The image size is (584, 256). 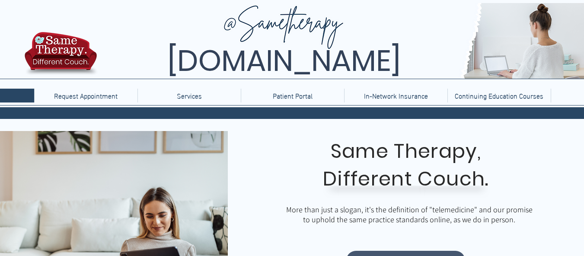 I want to click on span: Different Couch., so click(x=406, y=179).